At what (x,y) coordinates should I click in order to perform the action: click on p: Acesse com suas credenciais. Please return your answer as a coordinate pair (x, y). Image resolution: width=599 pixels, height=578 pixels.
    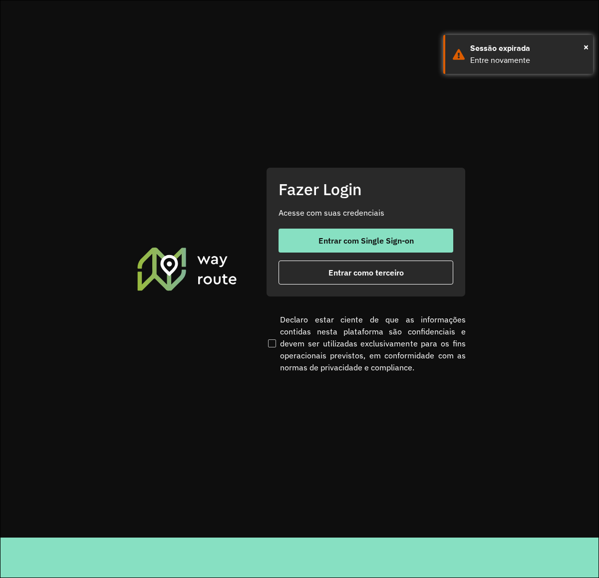
    Looking at the image, I should click on (366, 213).